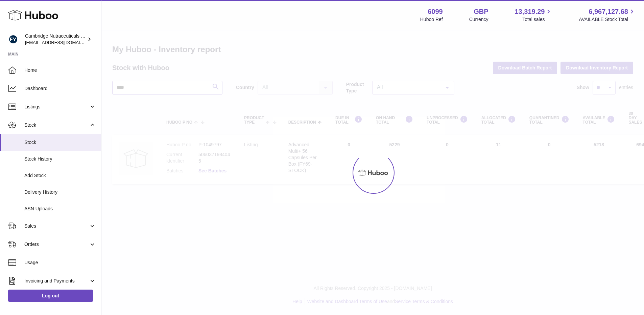 The image size is (644, 315). What do you see at coordinates (57, 244) in the screenshot?
I see `span: Orders` at bounding box center [57, 244].